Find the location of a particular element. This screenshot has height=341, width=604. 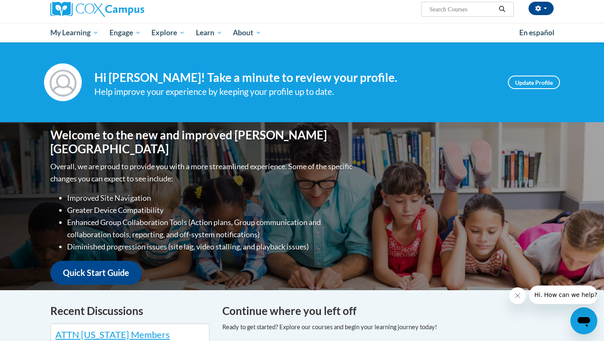

div: Main menu is located at coordinates (302, 33).